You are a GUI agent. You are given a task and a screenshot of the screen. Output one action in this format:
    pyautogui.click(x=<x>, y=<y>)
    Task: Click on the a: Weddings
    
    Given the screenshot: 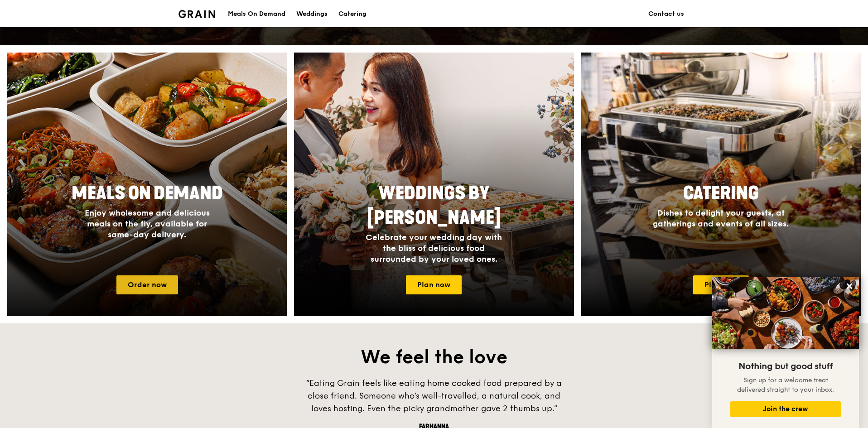 What is the action you would take?
    pyautogui.click(x=311, y=14)
    